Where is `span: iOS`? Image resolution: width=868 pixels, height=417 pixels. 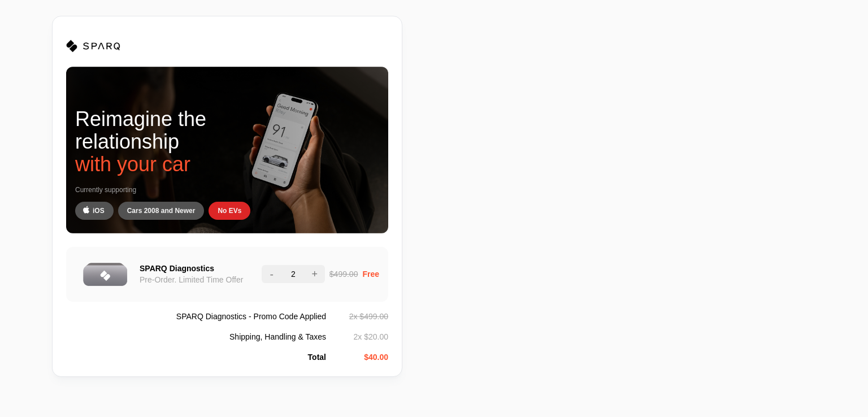
span: iOS is located at coordinates (99, 211).